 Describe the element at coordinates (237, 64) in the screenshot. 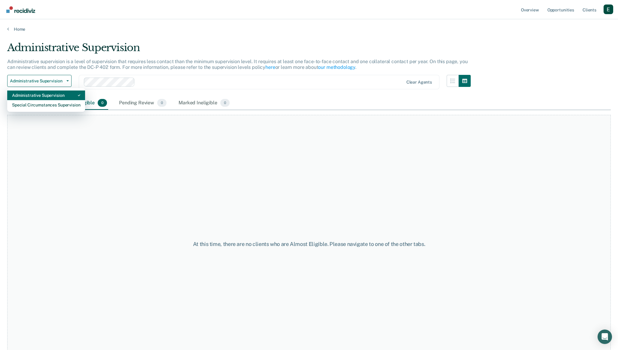

I see `p: Administrative supervision is a level of supervision that requires less contact than the minimum ...` at that location.